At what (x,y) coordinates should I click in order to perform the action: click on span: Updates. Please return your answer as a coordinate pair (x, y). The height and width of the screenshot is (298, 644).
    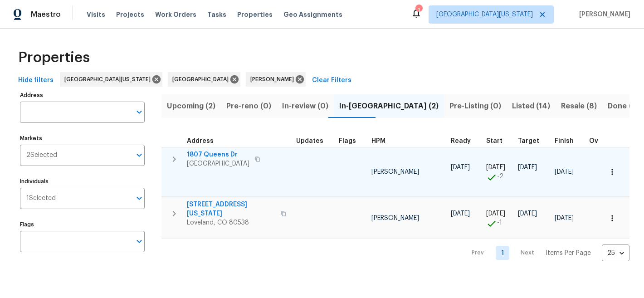
    Looking at the image, I should click on (310, 141).